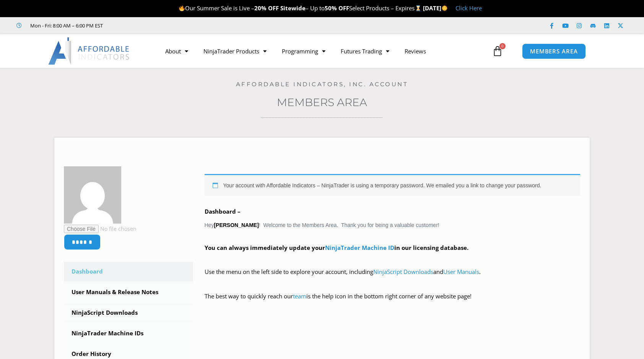 This screenshot has height=359, width=644. What do you see at coordinates (336, 248) in the screenshot?
I see `strong: You can always immediately update your in our licensing database.` at bounding box center [336, 248].